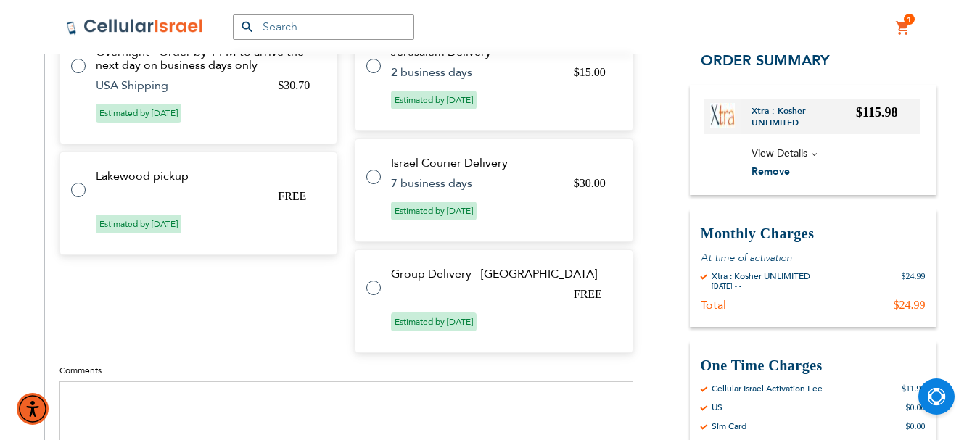  What do you see at coordinates (804, 117) in the screenshot?
I see `strong: Xtra : Kosher UNLIMITED` at bounding box center [804, 117].